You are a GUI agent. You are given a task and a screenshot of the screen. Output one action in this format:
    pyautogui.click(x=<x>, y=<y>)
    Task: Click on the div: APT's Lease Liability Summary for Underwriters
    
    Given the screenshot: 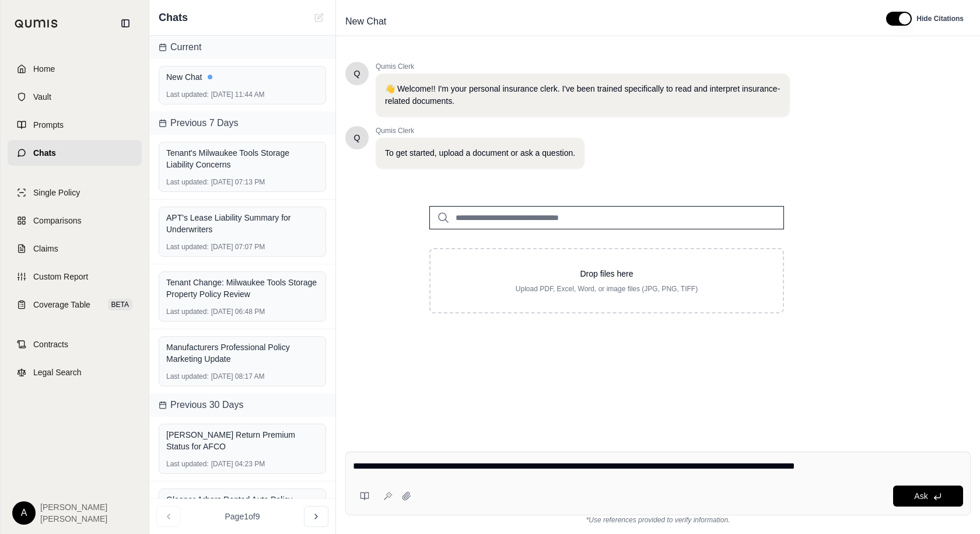 What is the action you would take?
    pyautogui.click(x=242, y=223)
    